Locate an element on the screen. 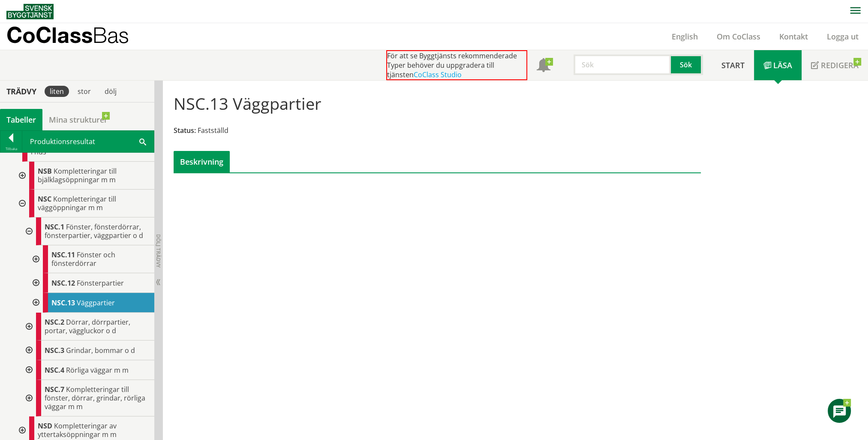 This screenshot has width=868, height=440. span: NSC.7 is located at coordinates (55, 390).